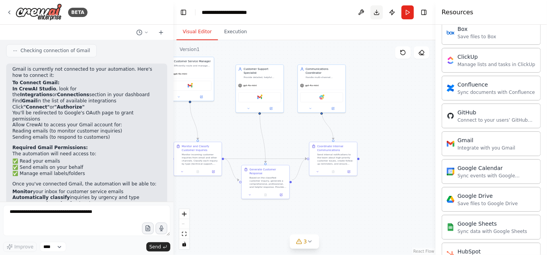 This screenshot has height=255, width=547. Describe the element at coordinates (87, 108) in the screenshot. I see `li: Click or` at that location.